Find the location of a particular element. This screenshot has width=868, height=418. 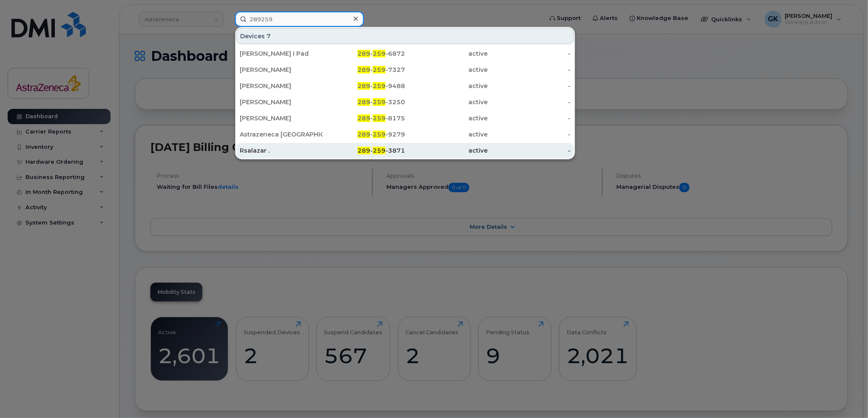

div: - -9488 is located at coordinates (364, 86).